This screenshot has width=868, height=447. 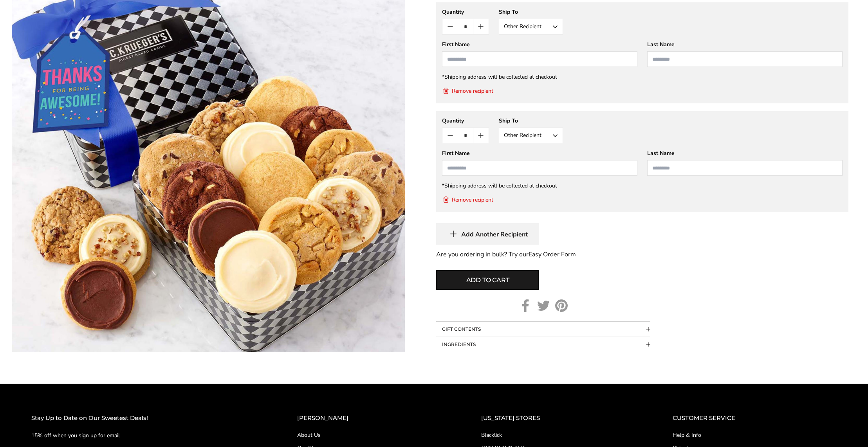 What do you see at coordinates (148, 436) in the screenshot?
I see `p: 15% off when you sign up for email` at bounding box center [148, 436].